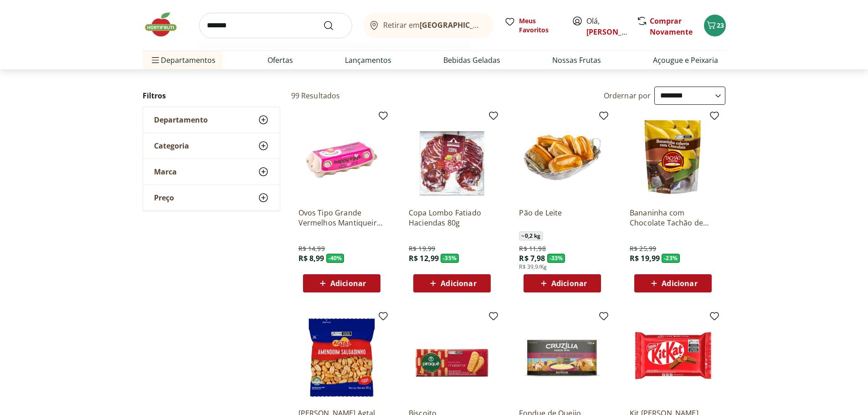 The width and height of the screenshot is (868, 415). Describe the element at coordinates (280, 60) in the screenshot. I see `a: Ofertas` at that location.